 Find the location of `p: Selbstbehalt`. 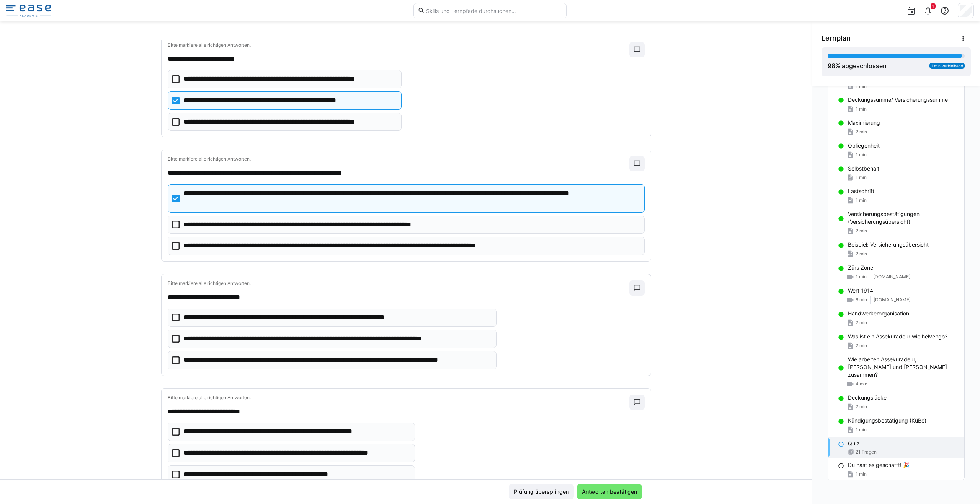

p: Selbstbehalt is located at coordinates (864, 169).